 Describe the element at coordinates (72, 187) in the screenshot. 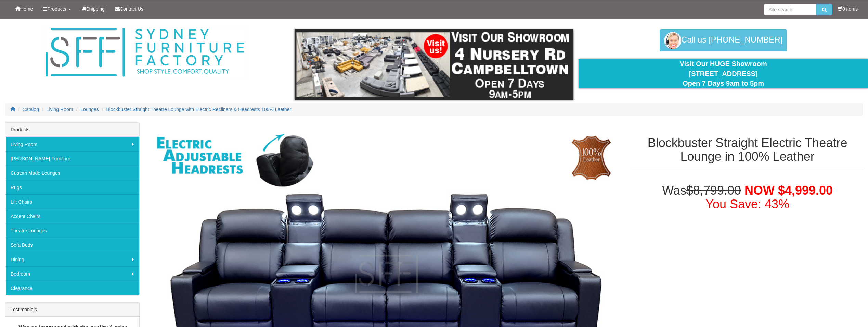

I see `a: Rugs` at that location.